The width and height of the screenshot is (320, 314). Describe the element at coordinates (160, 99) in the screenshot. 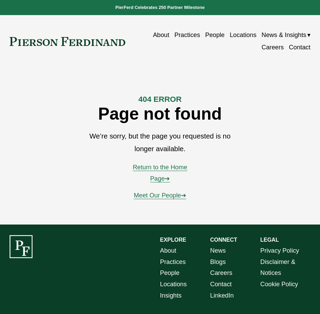

I see `strong: 404 ERROR` at that location.